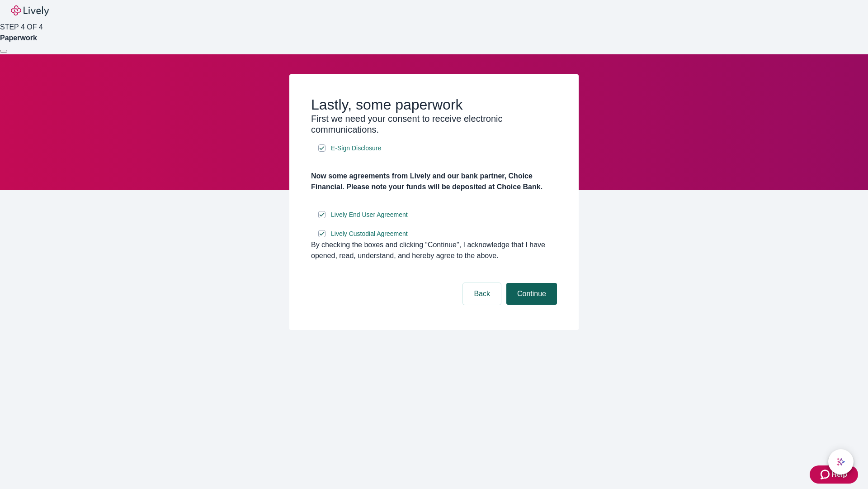  I want to click on span: Help, so click(840, 474).